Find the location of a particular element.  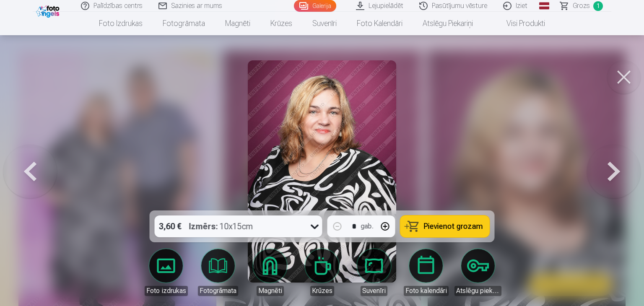

strong: Izmērs : is located at coordinates (203, 226).